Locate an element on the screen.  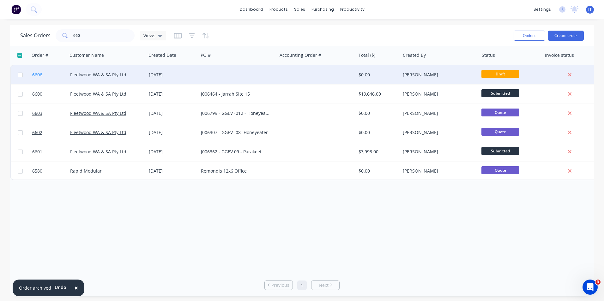
a: dashboard is located at coordinates (251, 9).